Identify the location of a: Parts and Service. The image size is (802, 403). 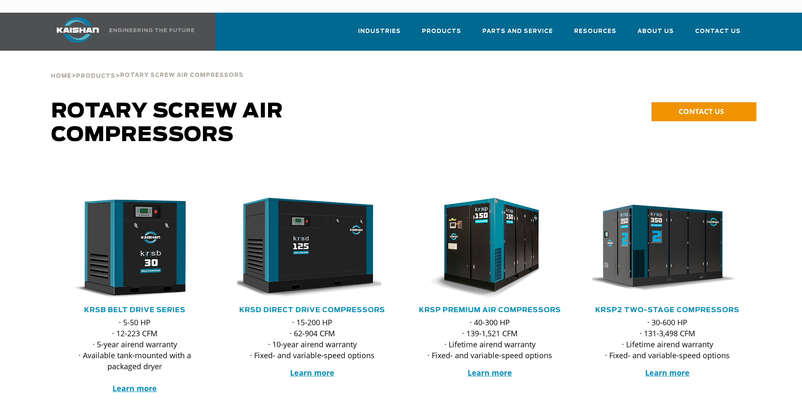
(518, 35).